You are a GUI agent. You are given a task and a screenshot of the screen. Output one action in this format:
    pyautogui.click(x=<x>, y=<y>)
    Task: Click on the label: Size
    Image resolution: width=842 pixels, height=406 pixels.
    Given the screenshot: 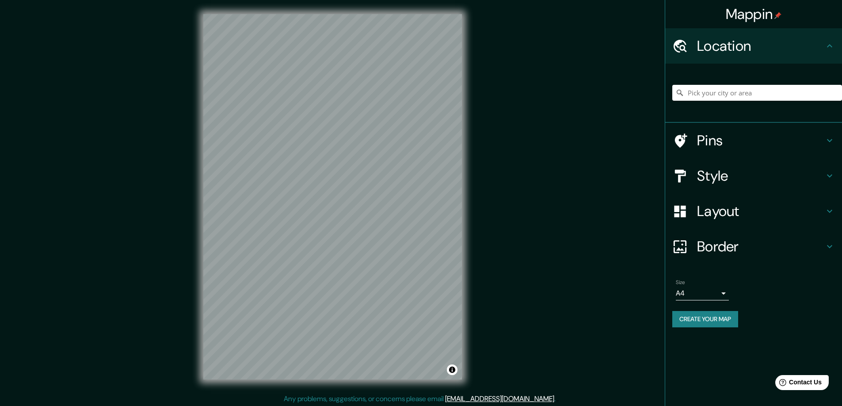 What is the action you would take?
    pyautogui.click(x=680, y=283)
    